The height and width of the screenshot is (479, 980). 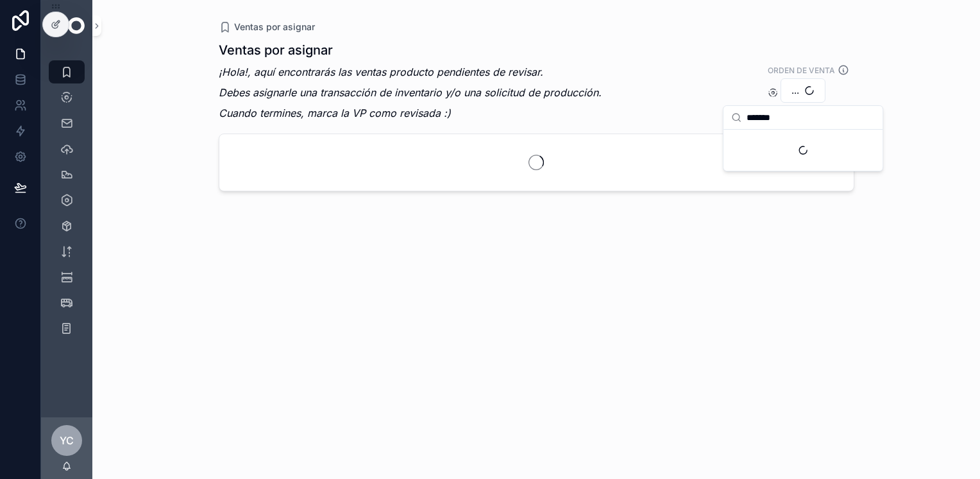 I want to click on div: Suggestions, so click(x=803, y=150).